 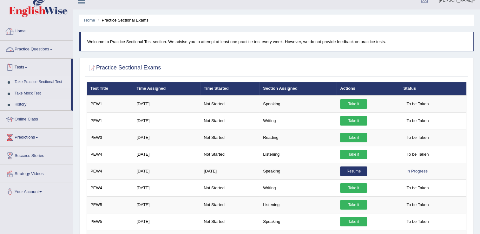 I want to click on th: Section Assigned, so click(x=298, y=89).